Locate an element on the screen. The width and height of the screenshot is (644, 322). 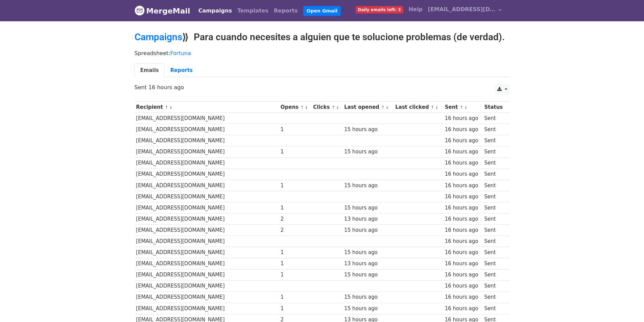
th: Opens is located at coordinates (295, 107).